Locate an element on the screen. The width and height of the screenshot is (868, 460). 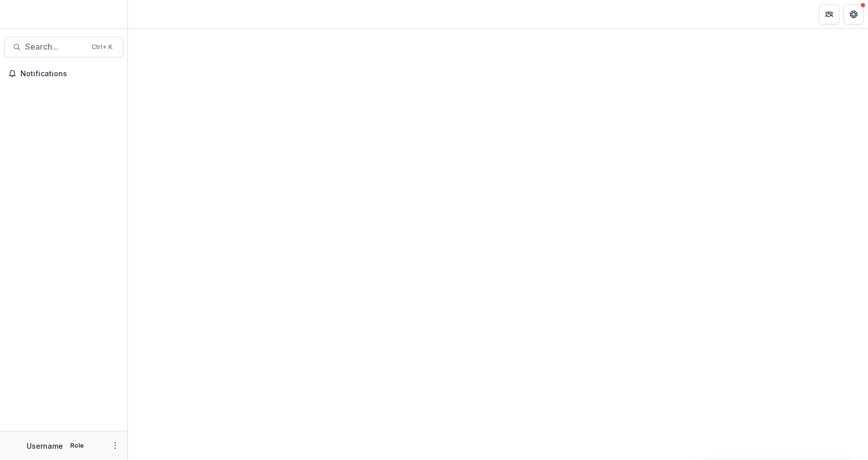
p: Role is located at coordinates (77, 446).